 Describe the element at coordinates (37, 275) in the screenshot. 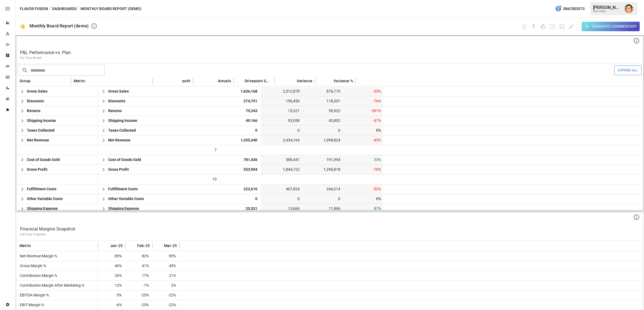

I see `span: Contribution Margin %` at that location.